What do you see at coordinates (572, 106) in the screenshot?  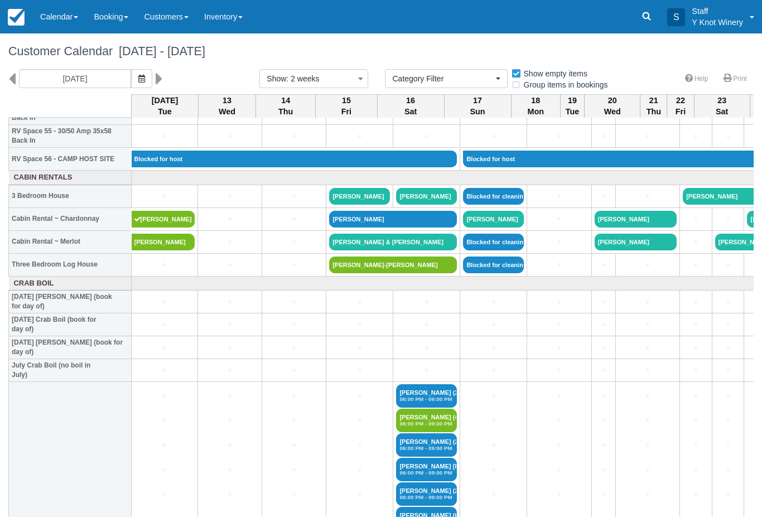 I see `th: 19 Tue` at bounding box center [572, 106].